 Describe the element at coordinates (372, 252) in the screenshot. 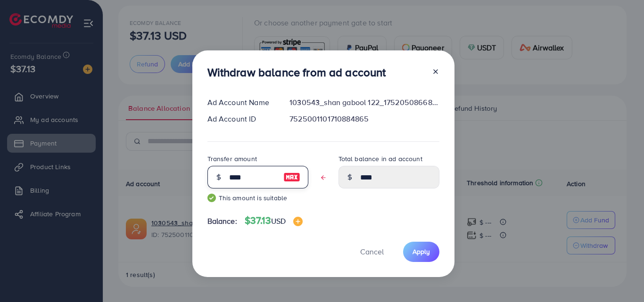

I see `button: Cancel` at that location.